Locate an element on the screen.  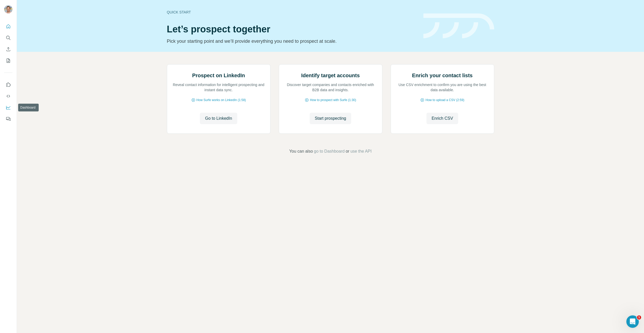
h1: Let’s prospect together is located at coordinates (292, 29).